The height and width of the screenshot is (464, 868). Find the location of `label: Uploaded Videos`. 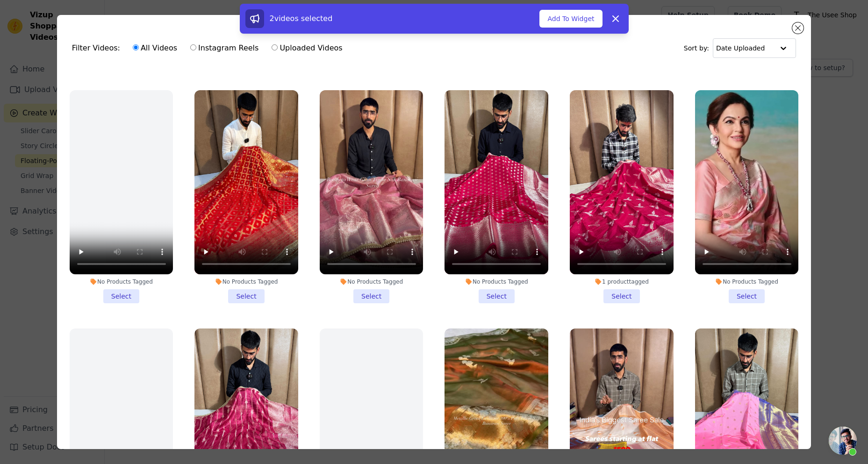

label: Uploaded Videos is located at coordinates (307, 48).